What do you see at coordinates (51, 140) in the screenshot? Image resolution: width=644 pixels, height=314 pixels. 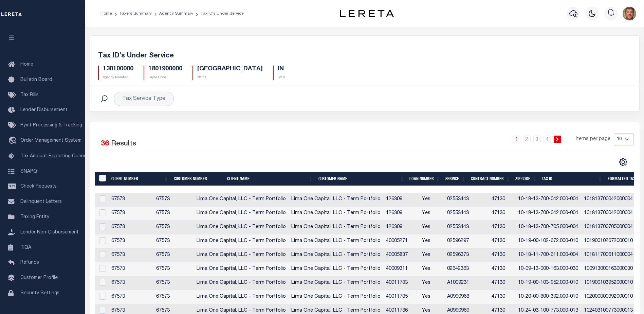 I see `span: Order Management System` at bounding box center [51, 140].